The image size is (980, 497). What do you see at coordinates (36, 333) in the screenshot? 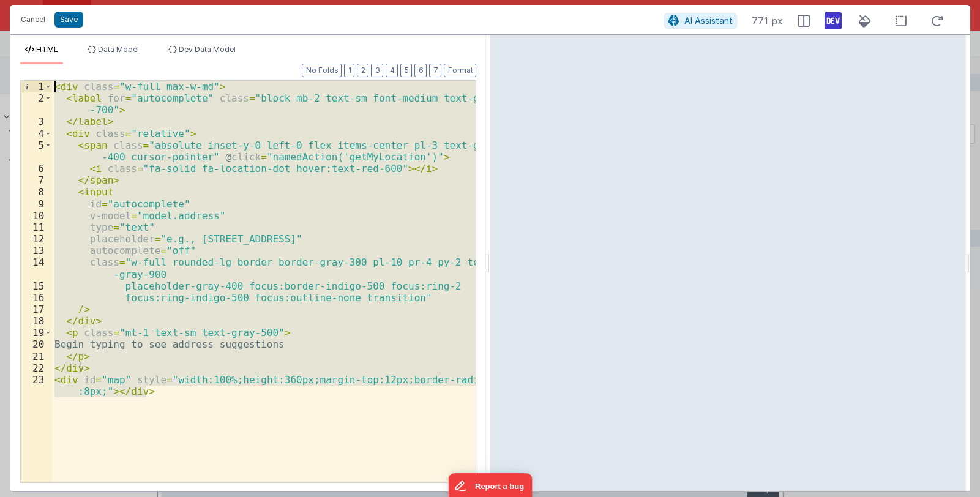
I see `div: 19` at bounding box center [36, 333].